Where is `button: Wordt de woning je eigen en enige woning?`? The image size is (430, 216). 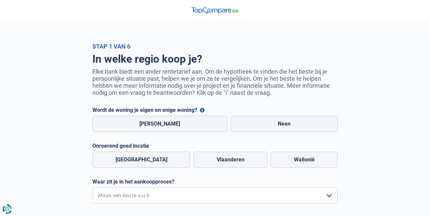
button: Wordt de woning je eigen en enige woning? is located at coordinates (202, 110).